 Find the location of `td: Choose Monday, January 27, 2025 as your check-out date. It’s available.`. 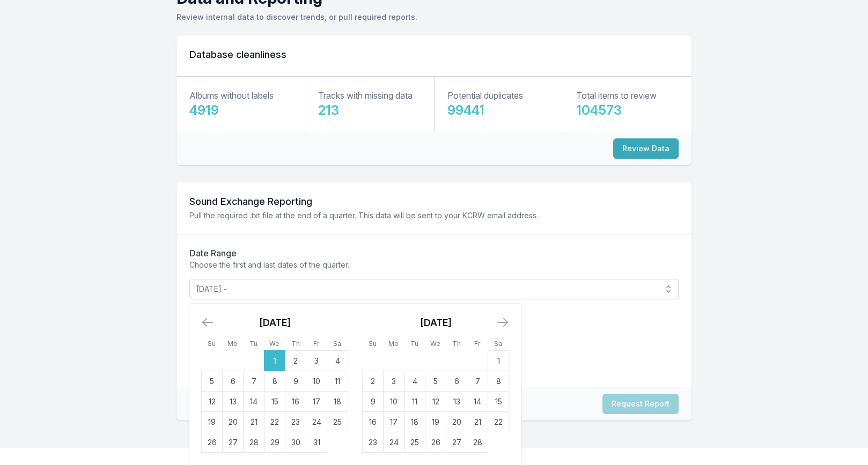

td: Choose Monday, January 27, 2025 as your check-out date. It’s available. is located at coordinates (233, 443).